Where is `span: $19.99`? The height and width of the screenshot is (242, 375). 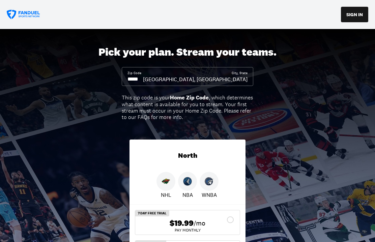 span: $19.99 is located at coordinates (181, 223).